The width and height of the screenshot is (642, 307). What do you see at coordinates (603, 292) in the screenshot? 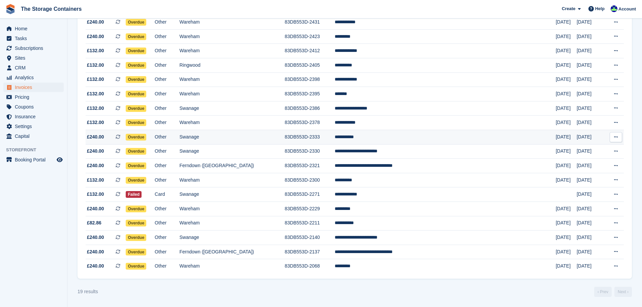
I see `a: Previous` at bounding box center [603, 292].